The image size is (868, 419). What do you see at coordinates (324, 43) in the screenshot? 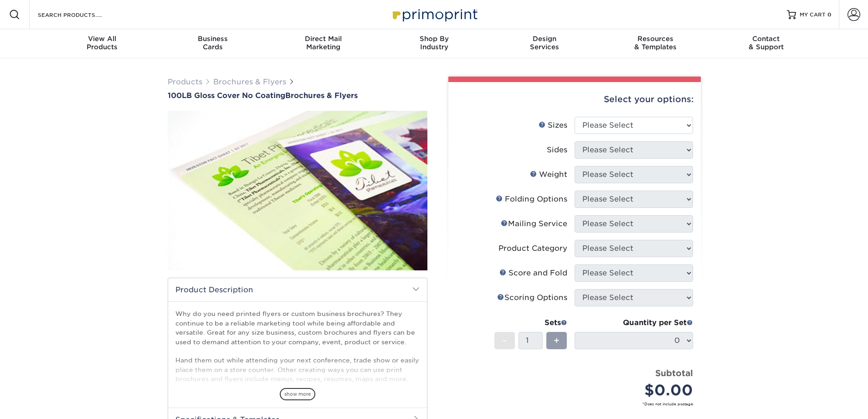
I see `div: Marketing` at bounding box center [324, 43].